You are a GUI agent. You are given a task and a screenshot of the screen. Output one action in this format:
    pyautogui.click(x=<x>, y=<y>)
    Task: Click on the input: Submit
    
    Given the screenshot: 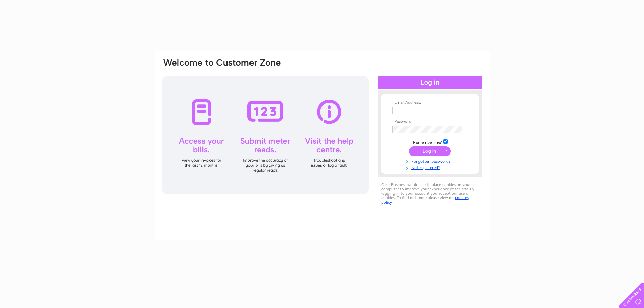 What is the action you would take?
    pyautogui.click(x=430, y=151)
    